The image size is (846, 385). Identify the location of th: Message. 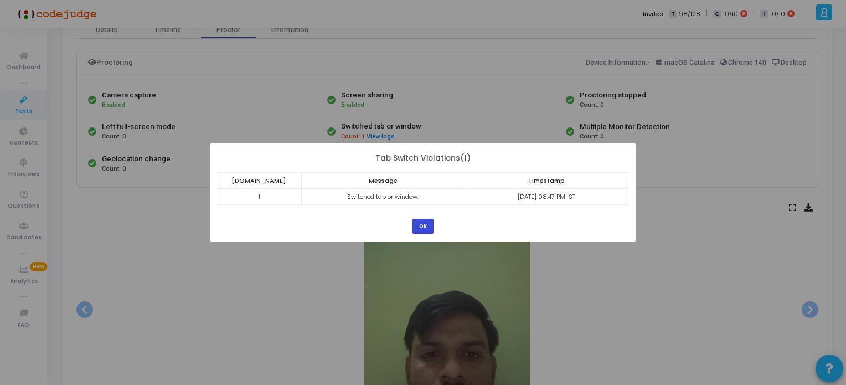
(383, 181).